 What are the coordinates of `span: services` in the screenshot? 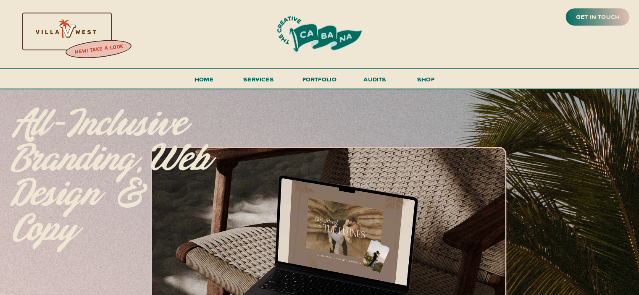 It's located at (258, 79).